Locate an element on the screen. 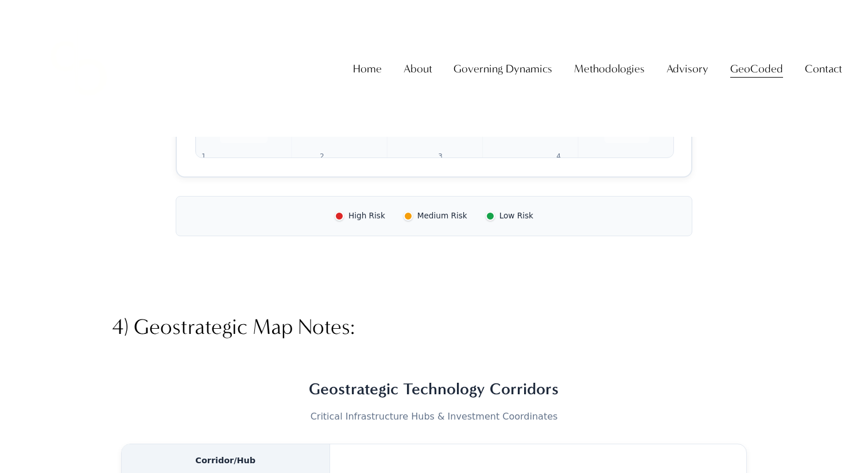 This screenshot has height=473, width=868. h1: Geostrategic Technology Corridors is located at coordinates (434, 389).